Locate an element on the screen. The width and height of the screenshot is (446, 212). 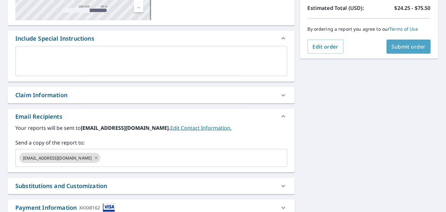
label: Send a copy of the report to: is located at coordinates (151, 143).